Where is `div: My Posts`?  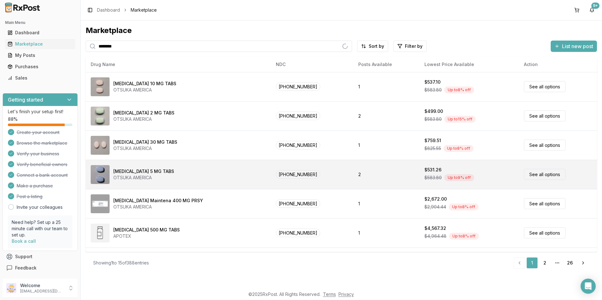 div: My Posts is located at coordinates (40, 55).